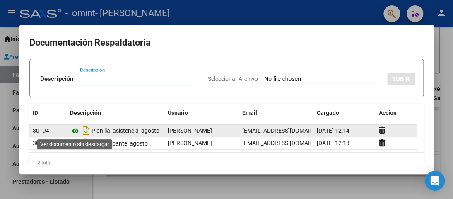 The width and height of the screenshot is (453, 199). What do you see at coordinates (328, 113) in the screenshot?
I see `span: Cargado` at bounding box center [328, 113].